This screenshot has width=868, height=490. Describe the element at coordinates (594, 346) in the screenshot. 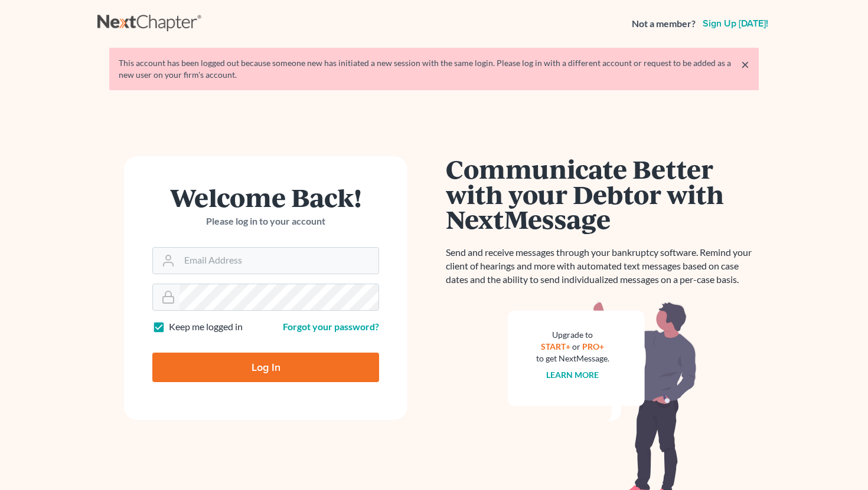

I see `a: PRO+` at that location.